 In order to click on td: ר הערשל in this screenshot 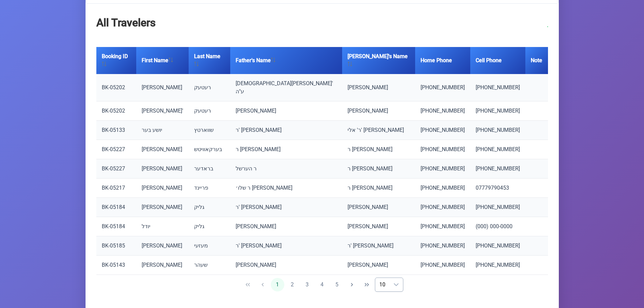, I will do `click(286, 168)`.